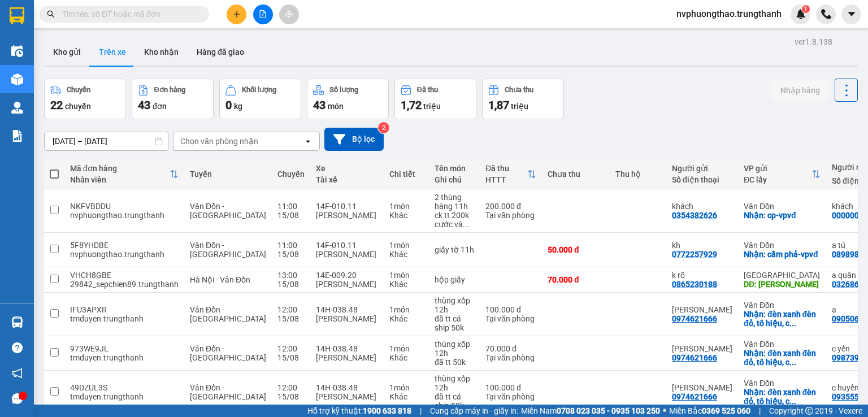 Image resolution: width=868 pixels, height=417 pixels. Describe the element at coordinates (702, 275) in the screenshot. I see `div: k rõ` at that location.